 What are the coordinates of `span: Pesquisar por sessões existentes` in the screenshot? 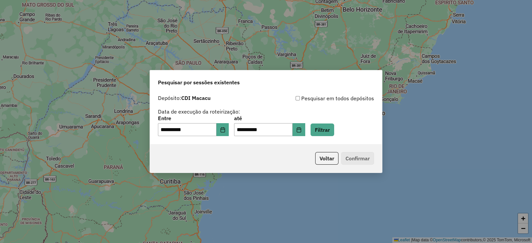 It's located at (199, 82).